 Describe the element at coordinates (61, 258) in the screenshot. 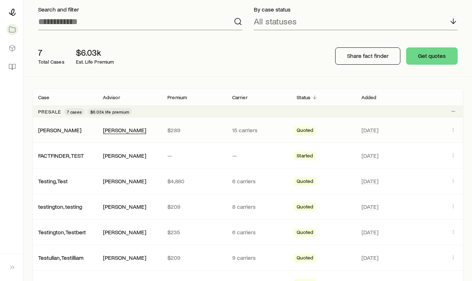

I see `a: Testullan, Testilliam` at that location.